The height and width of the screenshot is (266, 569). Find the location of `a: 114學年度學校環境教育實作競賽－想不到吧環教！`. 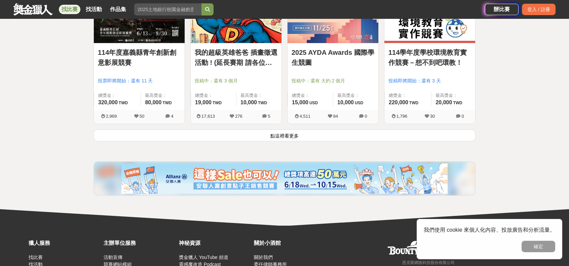

a: 114學年度學校環境教育實作競賽－想不到吧環教！ is located at coordinates (430, 58).